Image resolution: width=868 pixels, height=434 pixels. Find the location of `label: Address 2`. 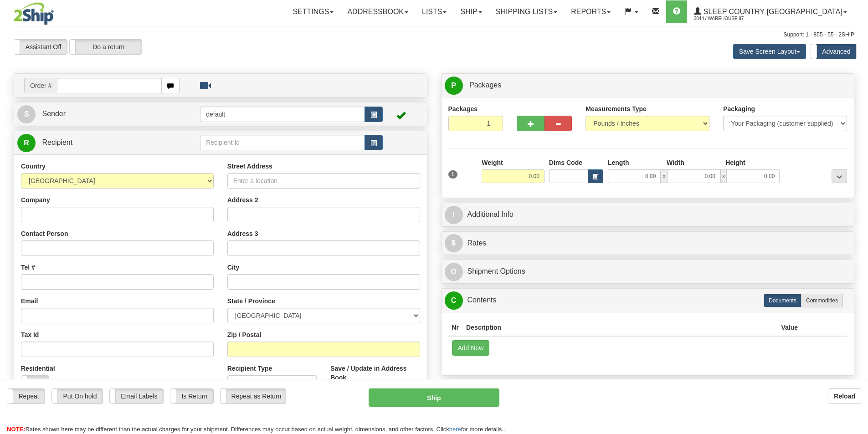

label: Address 2 is located at coordinates (243, 200).